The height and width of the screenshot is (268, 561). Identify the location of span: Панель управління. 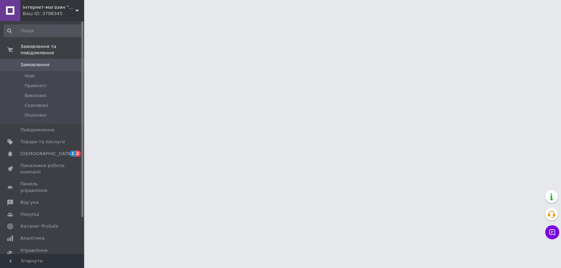
(42, 187).